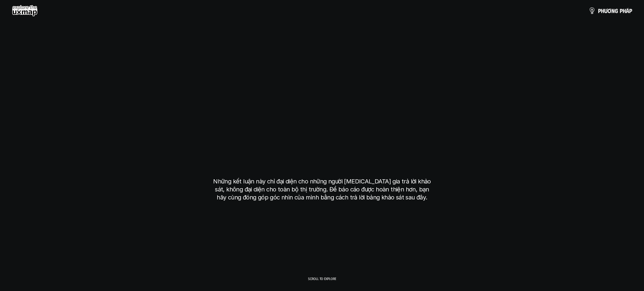  Describe the element at coordinates (628, 10) in the screenshot. I see `span: á` at that location.